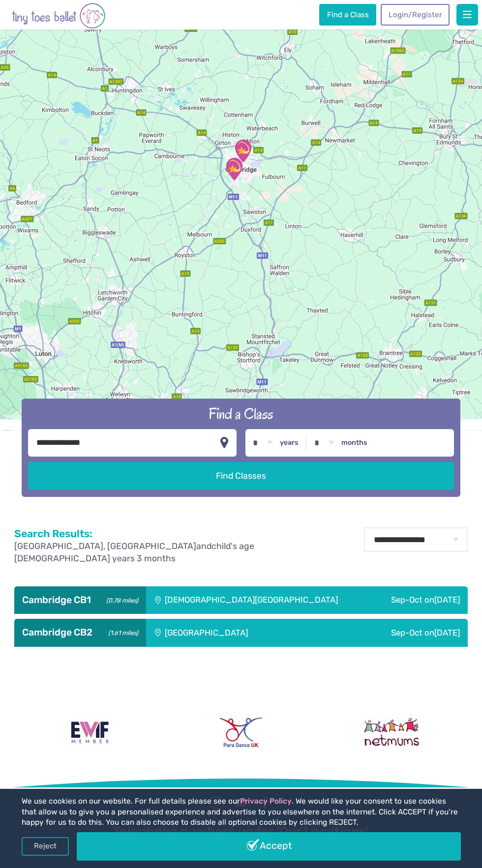 This screenshot has height=868, width=482. I want to click on h3: Cambridge CB1, so click(80, 600).